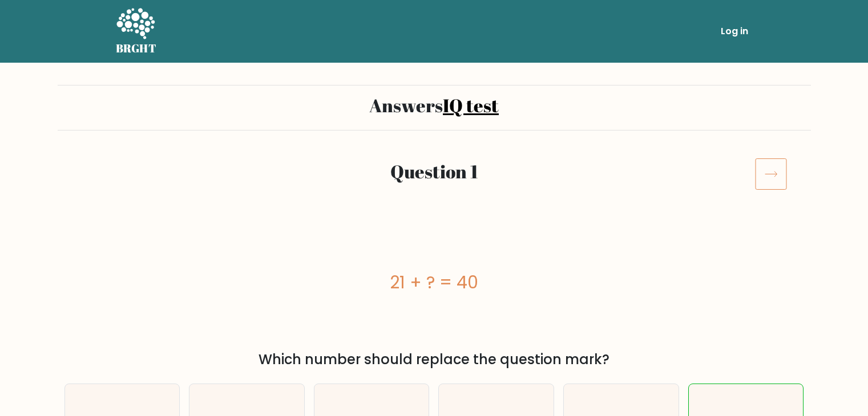  I want to click on div: Which number should replace the question mark?, so click(434, 359).